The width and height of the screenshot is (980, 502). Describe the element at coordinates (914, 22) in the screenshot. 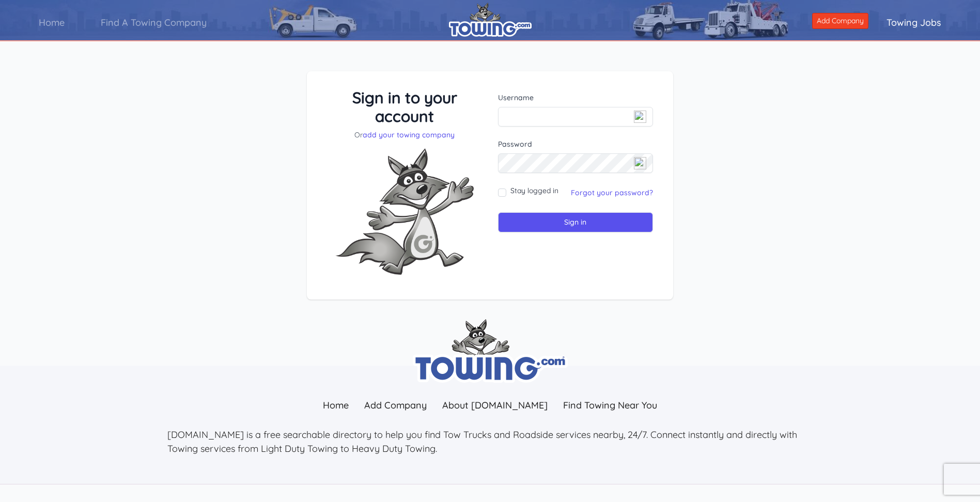

I see `a: Towing Jobs` at that location.